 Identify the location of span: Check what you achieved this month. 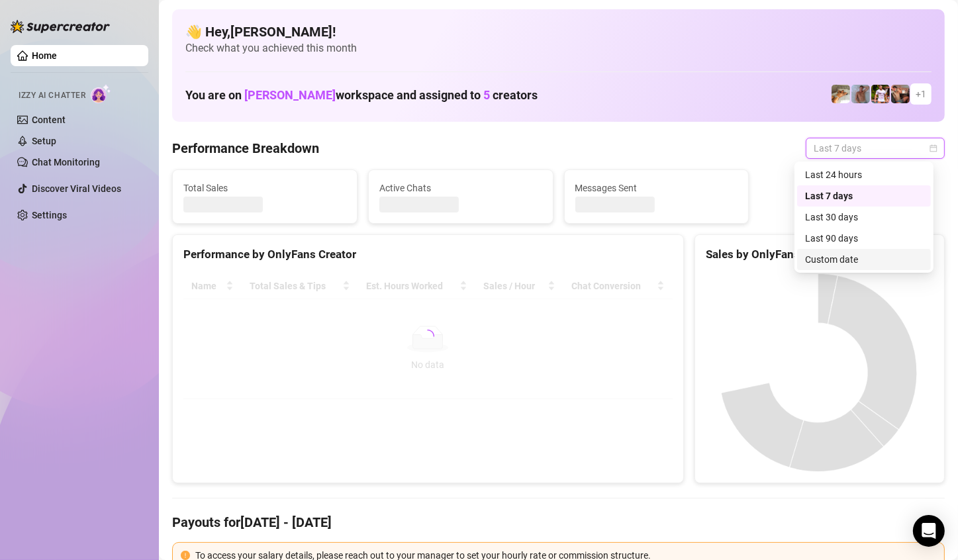
(558, 49).